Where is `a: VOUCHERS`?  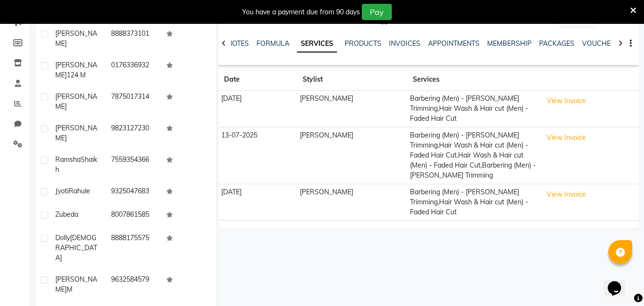
a: VOUCHERS is located at coordinates (601, 43).